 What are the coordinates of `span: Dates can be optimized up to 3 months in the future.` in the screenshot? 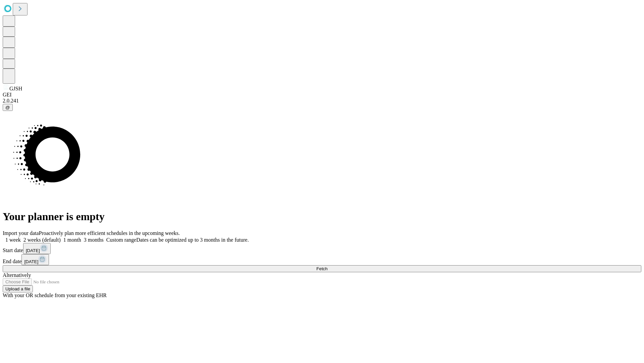 It's located at (192, 240).